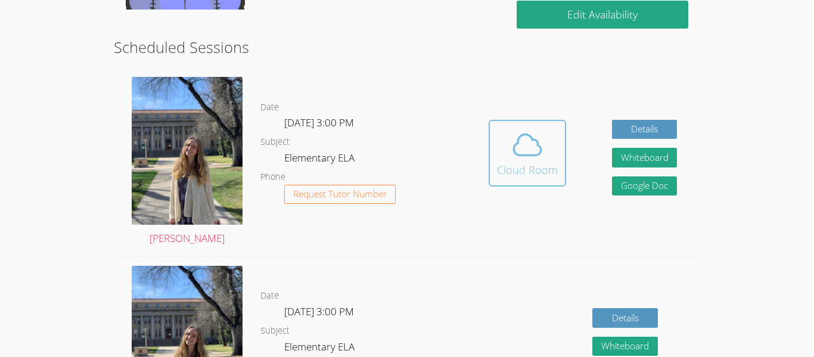  What do you see at coordinates (187, 151) in the screenshot?
I see `img: profile%20teach.jpg` at bounding box center [187, 151].